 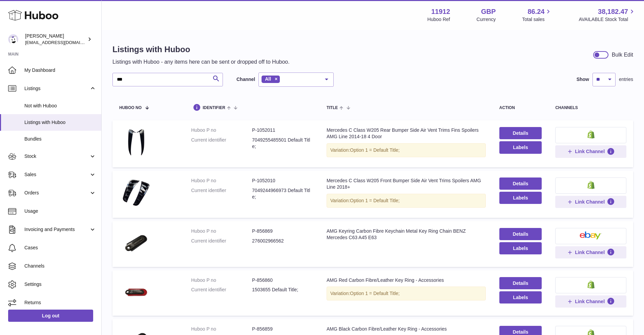 I want to click on dd: P-1052011, so click(x=282, y=130).